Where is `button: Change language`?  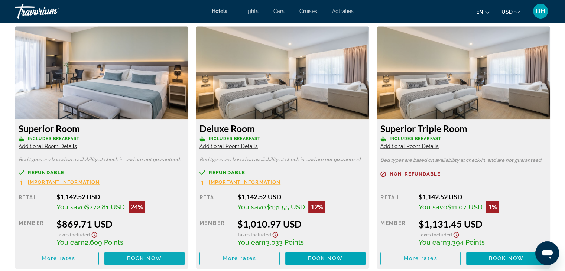 button: Change language is located at coordinates (483, 12).